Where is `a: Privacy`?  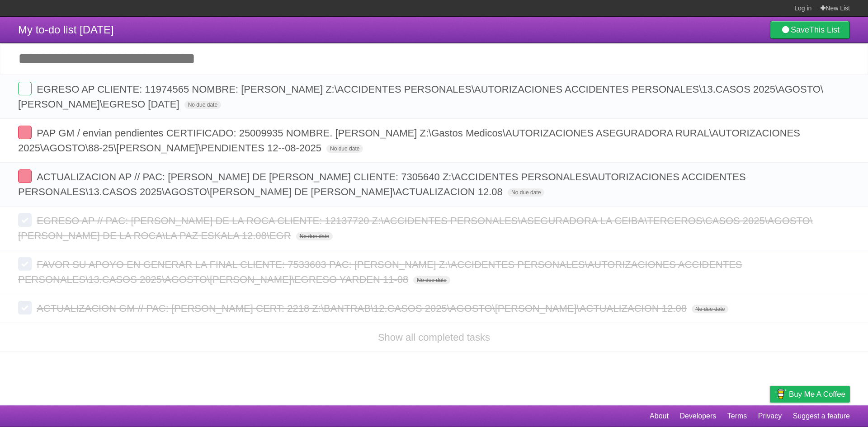
a: Privacy is located at coordinates (770, 416).